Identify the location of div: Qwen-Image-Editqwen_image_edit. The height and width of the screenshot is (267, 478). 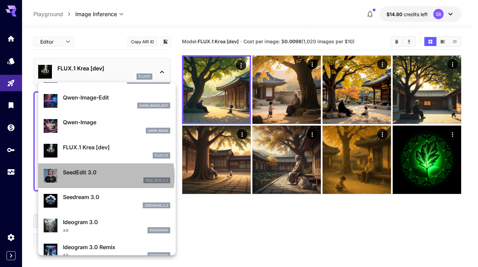
(107, 101).